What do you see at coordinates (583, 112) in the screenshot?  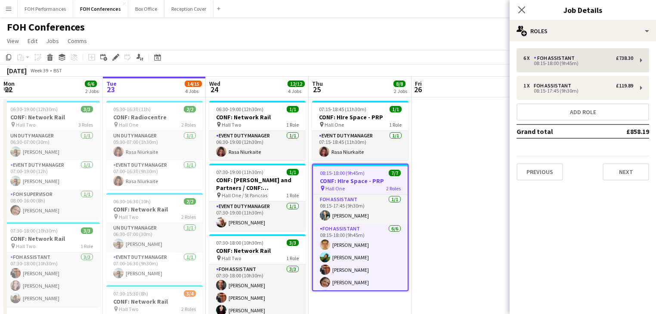 I see `button: Add role` at bounding box center [583, 112].